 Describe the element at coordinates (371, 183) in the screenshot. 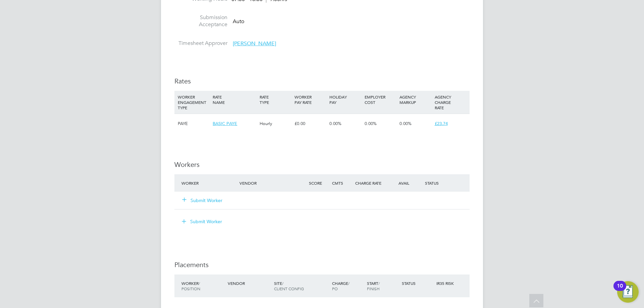

I see `div: Charge Rate` at that location.